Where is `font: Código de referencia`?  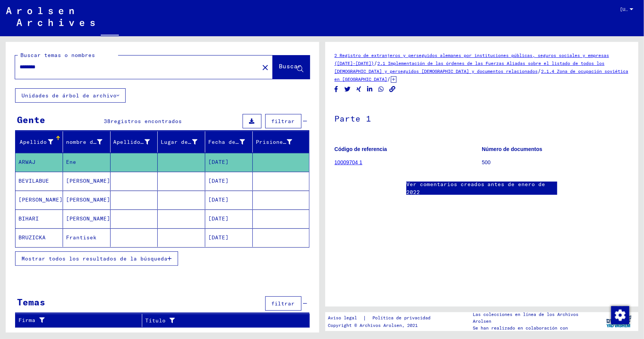 font: Código de referencia is located at coordinates (360, 149).